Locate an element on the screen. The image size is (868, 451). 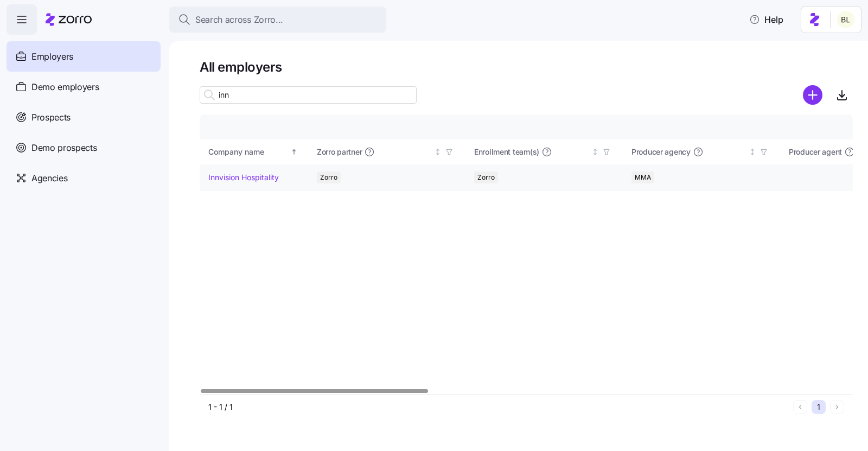
span: Agencies is located at coordinates (49, 178).